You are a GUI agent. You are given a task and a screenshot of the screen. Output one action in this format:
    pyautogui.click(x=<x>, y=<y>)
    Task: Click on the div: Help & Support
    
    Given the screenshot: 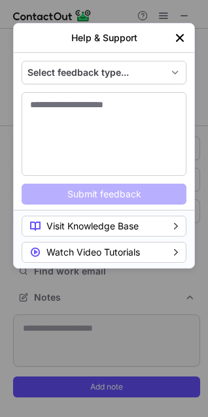 What is the action you would take?
    pyautogui.click(x=104, y=38)
    